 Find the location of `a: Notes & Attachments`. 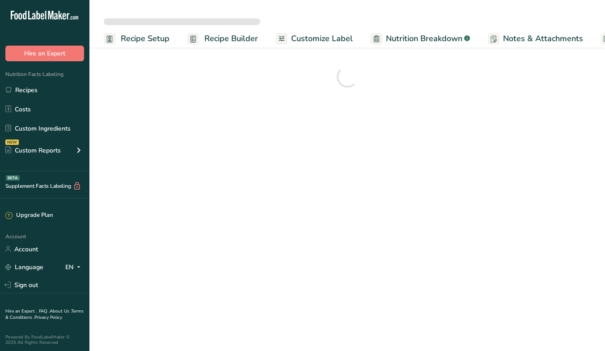

a: Notes & Attachments is located at coordinates (536, 38).